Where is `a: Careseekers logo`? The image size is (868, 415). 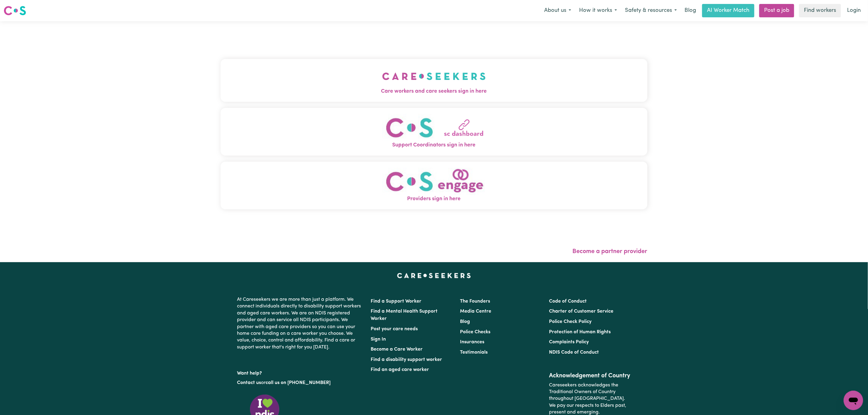
a: Careseekers logo is located at coordinates (15, 11).